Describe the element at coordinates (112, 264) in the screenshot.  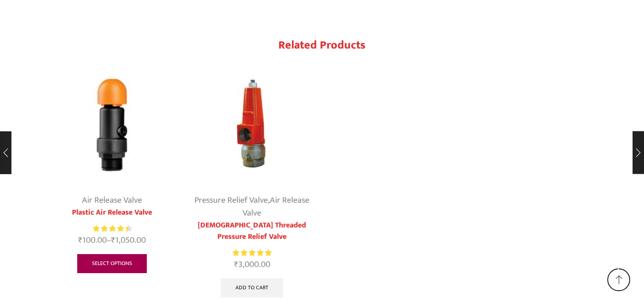
I see `a: Select options for “Plastic Air Release Valve”` at that location.